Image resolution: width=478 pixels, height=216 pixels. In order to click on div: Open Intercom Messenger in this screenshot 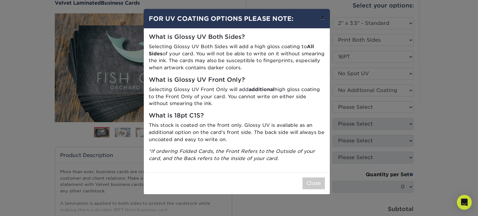, I will do `click(464, 202)`.